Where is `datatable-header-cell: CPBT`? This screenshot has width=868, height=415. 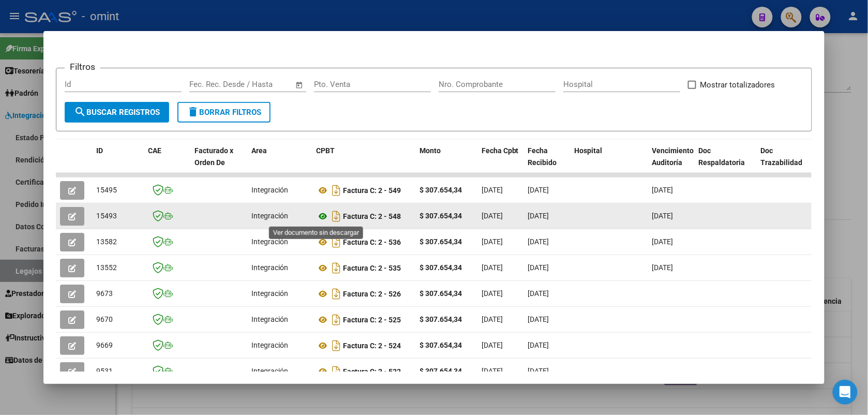
datatable-header-cell: CPBT is located at coordinates (363, 162).